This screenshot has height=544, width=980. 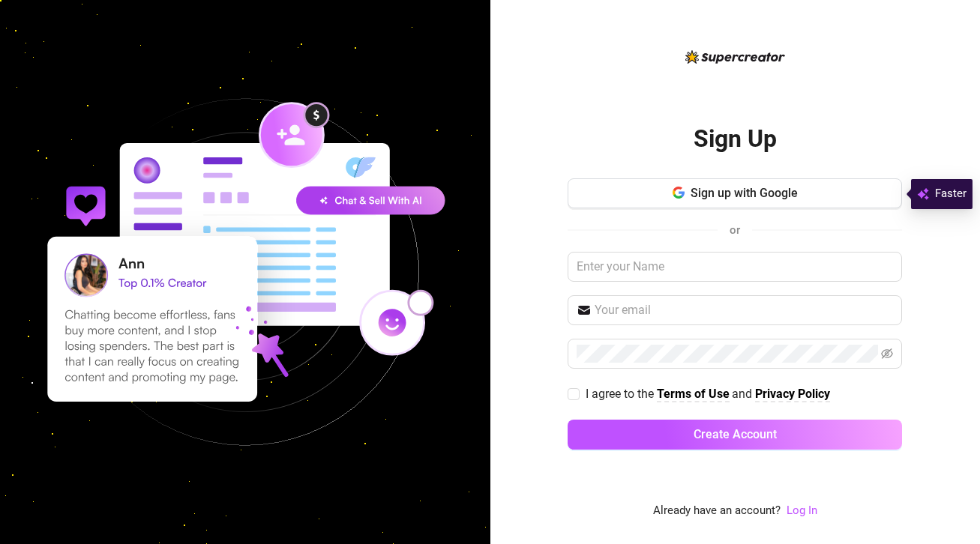 What do you see at coordinates (735, 267) in the screenshot?
I see `input: Enter your Name` at bounding box center [735, 267].